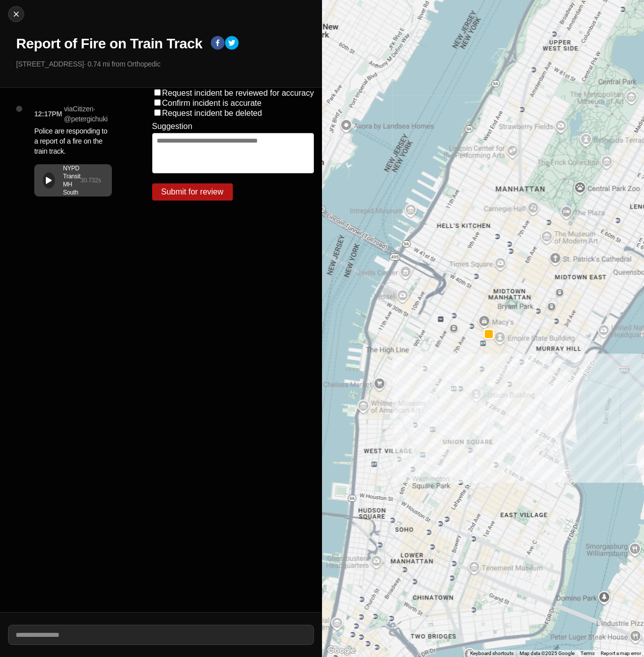 Image resolution: width=644 pixels, height=657 pixels. I want to click on a: Terms (opens in new tab), so click(587, 652).